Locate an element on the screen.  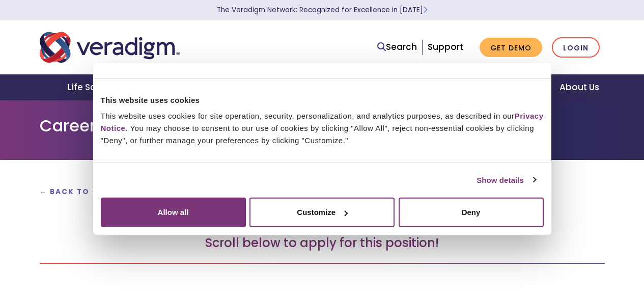
button: Allow all is located at coordinates (173, 212).